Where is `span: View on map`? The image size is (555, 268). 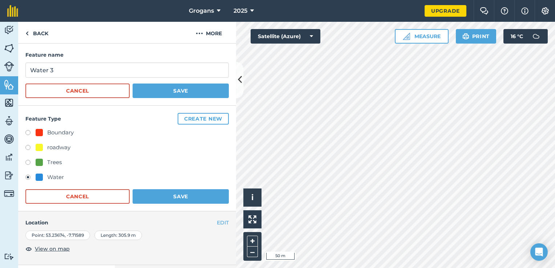
span: View on map is located at coordinates (52, 249).